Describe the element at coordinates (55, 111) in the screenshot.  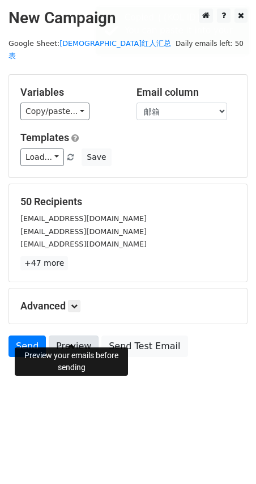
I see `a: Copy/paste...` at that location.